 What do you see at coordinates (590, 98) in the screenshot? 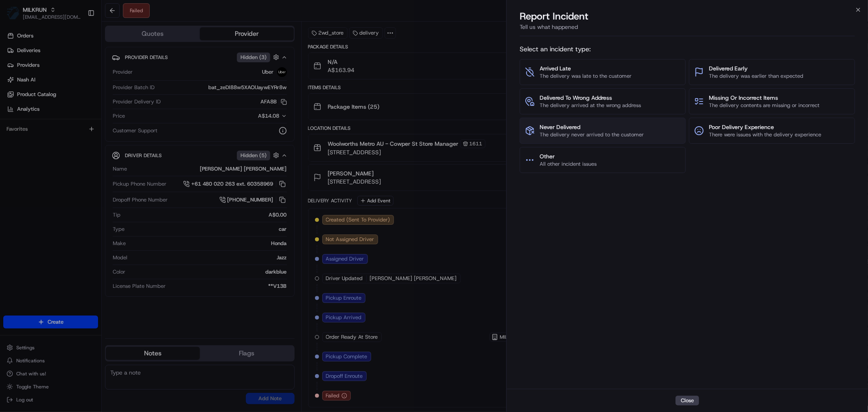
I see `span: Delivered To Wrong Address` at bounding box center [590, 98].